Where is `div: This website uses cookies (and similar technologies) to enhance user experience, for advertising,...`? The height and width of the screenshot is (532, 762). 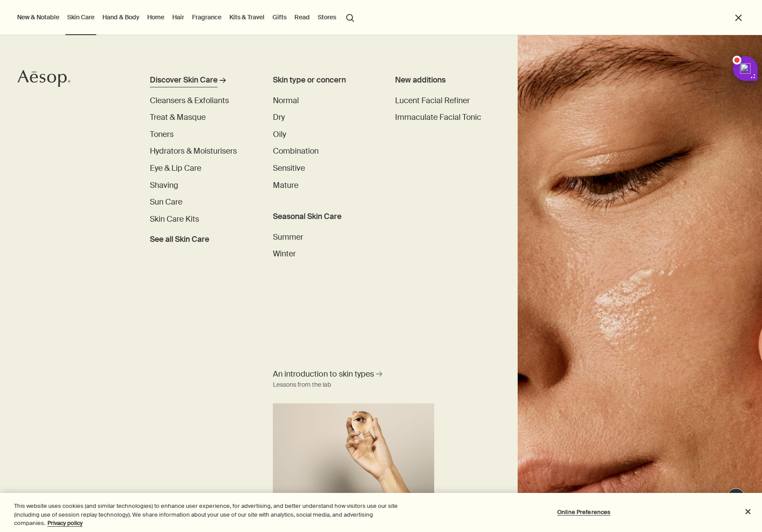
div: This website uses cookies (and similar technologies) to enhance user experience, for advertising,... is located at coordinates (217, 515).